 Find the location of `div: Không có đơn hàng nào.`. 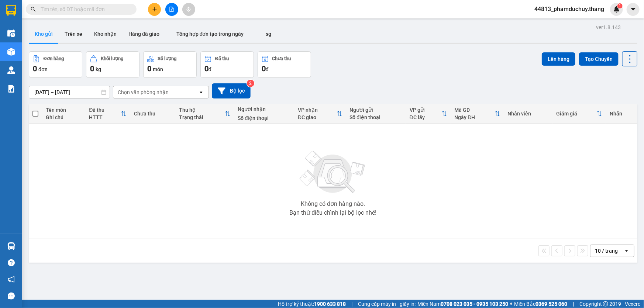

div: Không có đơn hàng nào. is located at coordinates (333, 204).